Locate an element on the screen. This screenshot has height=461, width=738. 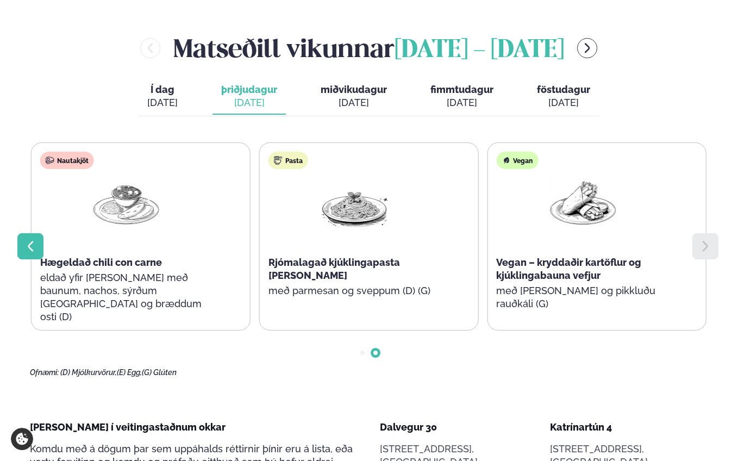
span: Go to slide 2 is located at coordinates (375, 353).